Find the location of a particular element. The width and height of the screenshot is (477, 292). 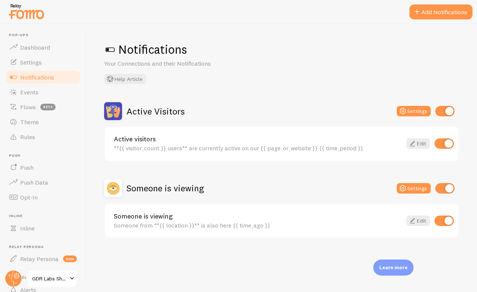

h2: Someone is viewing is located at coordinates (165, 188).